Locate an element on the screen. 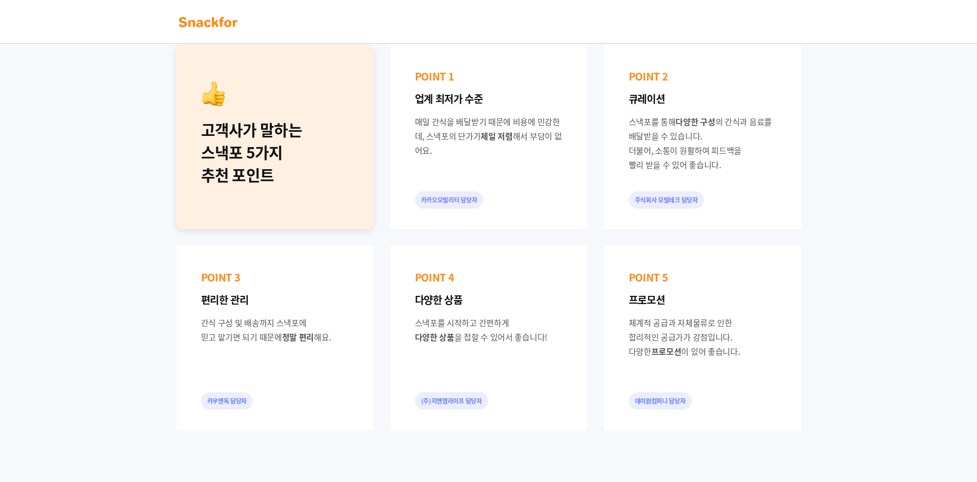 Image resolution: width=977 pixels, height=482 pixels. p: 프로모션 is located at coordinates (702, 300).